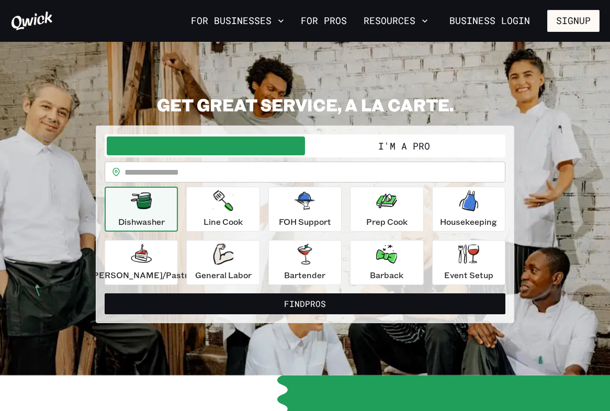 The height and width of the screenshot is (411, 610). Describe the element at coordinates (386, 222) in the screenshot. I see `p: Prep Cook` at that location.